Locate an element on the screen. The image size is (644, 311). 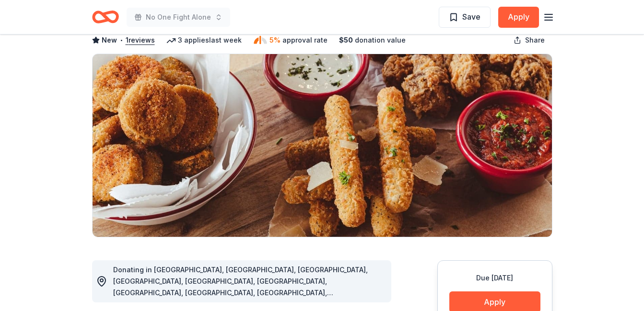
span: 5% is located at coordinates (275, 40).